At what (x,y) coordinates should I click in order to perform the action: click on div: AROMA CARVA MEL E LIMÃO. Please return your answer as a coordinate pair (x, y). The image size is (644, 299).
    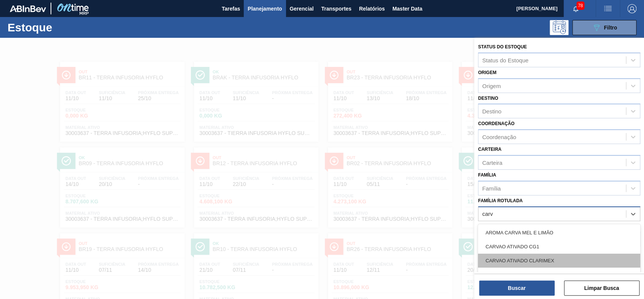
    Looking at the image, I should click on (559, 232).